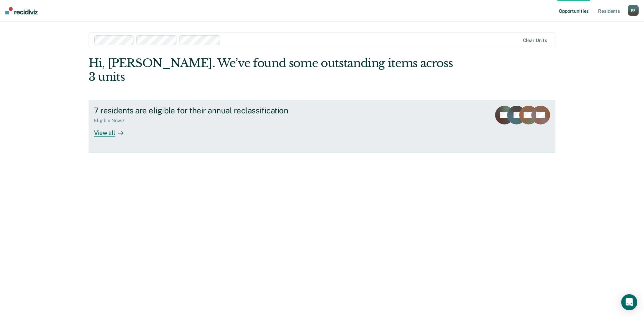 The image size is (644, 317). What do you see at coordinates (322, 127) in the screenshot?
I see `a: 7 residents are eligible for their annual reclassificationEligible Now:7View all` at bounding box center [322, 127].